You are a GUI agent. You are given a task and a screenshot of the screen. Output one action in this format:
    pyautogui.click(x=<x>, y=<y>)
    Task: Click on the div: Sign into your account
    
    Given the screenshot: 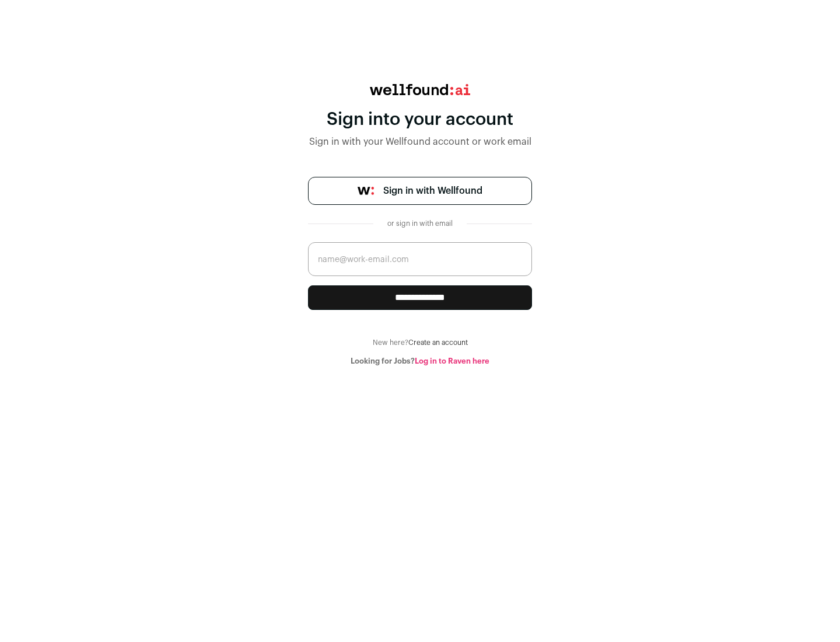 What is the action you would take?
    pyautogui.click(x=420, y=120)
    